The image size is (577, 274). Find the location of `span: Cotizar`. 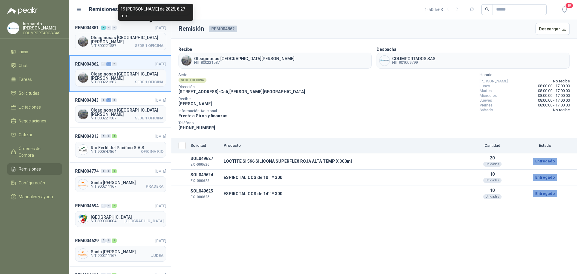

span: Cotizar is located at coordinates (26, 135).